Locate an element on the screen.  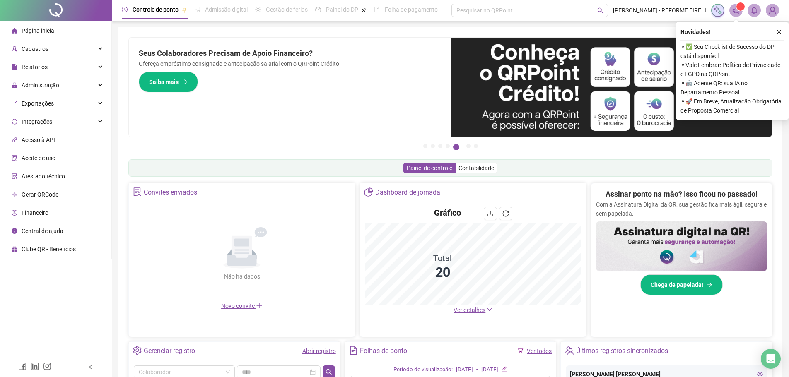
span: team is located at coordinates (569, 350).